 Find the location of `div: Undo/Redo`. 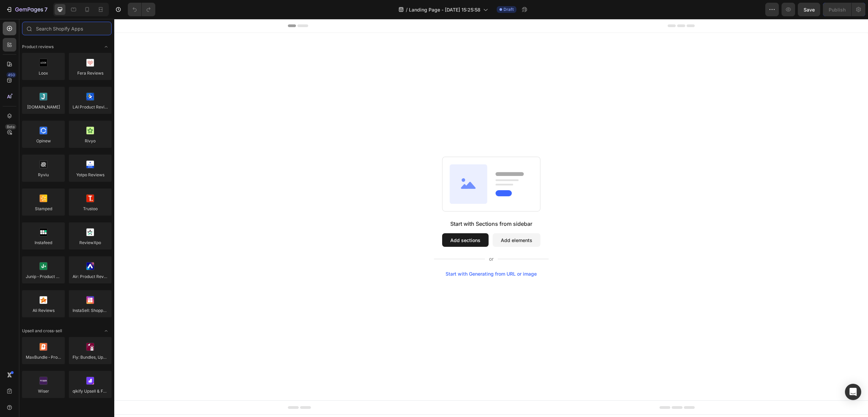

div: Undo/Redo is located at coordinates (141, 10).